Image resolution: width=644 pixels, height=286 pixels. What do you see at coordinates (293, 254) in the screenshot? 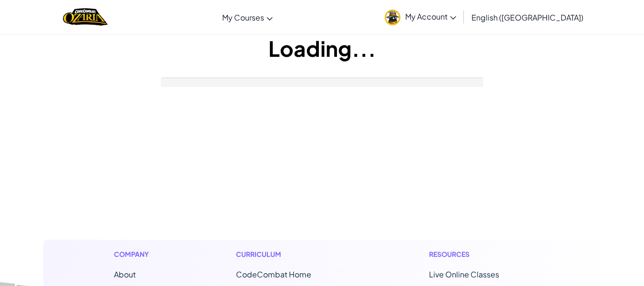
I see `h1: Curriculum` at bounding box center [293, 254].